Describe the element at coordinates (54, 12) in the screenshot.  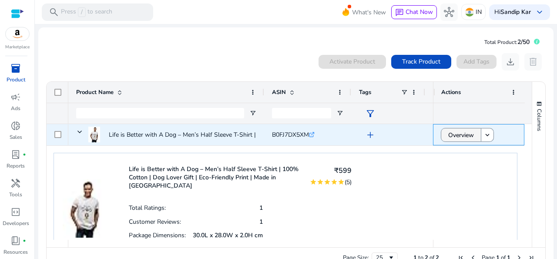
I see `span: search` at that location.